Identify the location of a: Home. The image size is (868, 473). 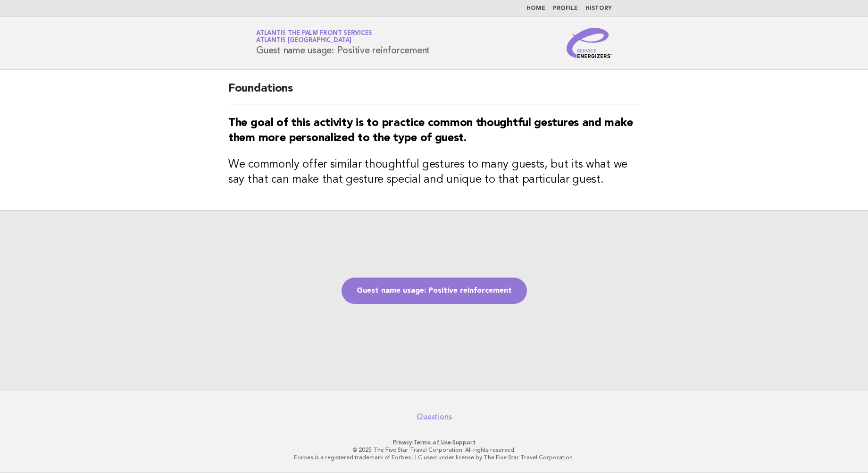
(536, 8).